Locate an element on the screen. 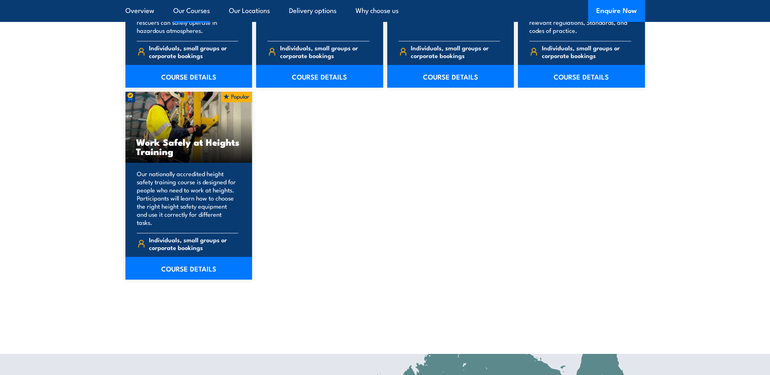 The image size is (770, 375). p: Our nationally accredited height safety training course is designed for people who need to work a... is located at coordinates (188, 198).